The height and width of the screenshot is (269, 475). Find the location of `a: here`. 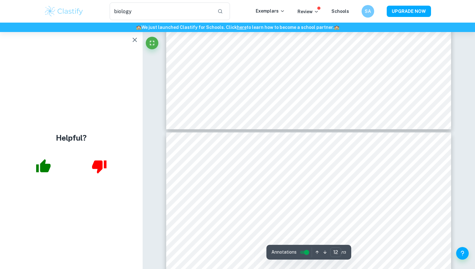

a: here is located at coordinates (241, 27).